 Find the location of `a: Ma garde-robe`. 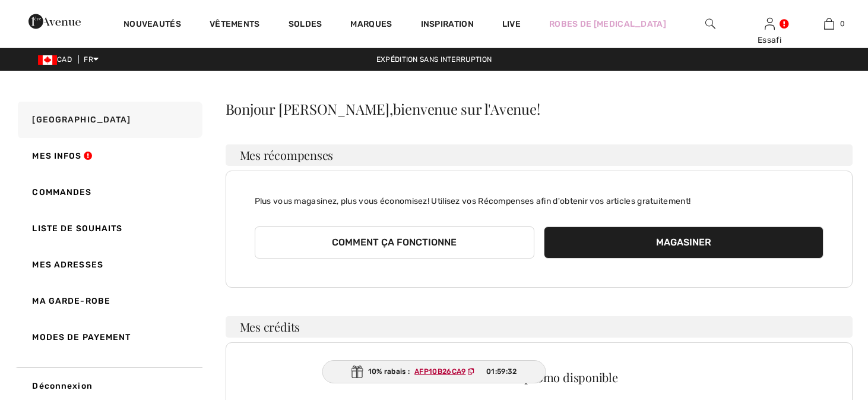

a: Ma garde-robe is located at coordinates (109, 301).